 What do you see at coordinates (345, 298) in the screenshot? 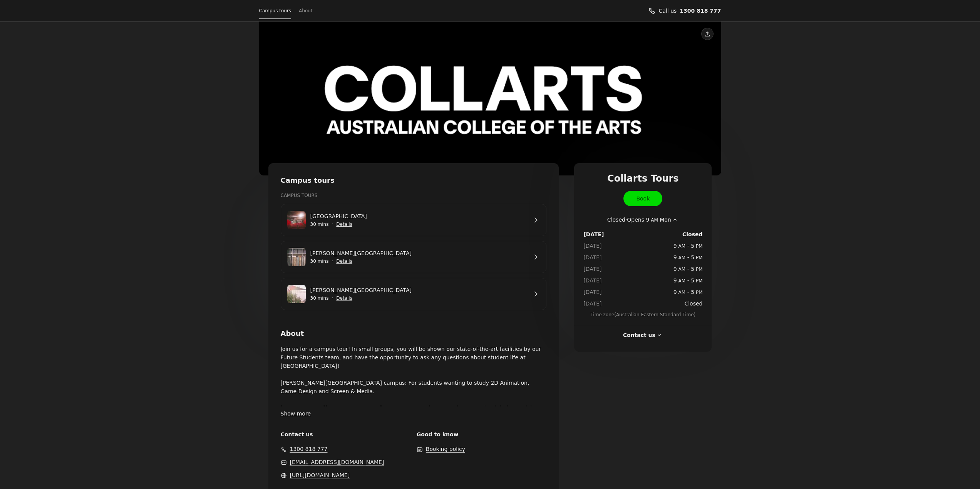
I see `button: Show details for George St Campus` at bounding box center [345, 298].